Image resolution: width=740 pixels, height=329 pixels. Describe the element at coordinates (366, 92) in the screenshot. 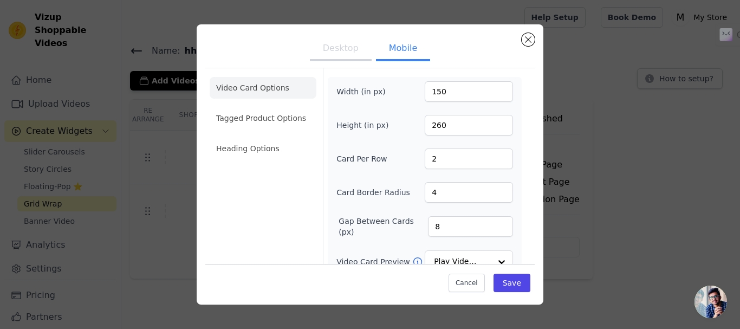

I see `label: Width (in px)` at that location.